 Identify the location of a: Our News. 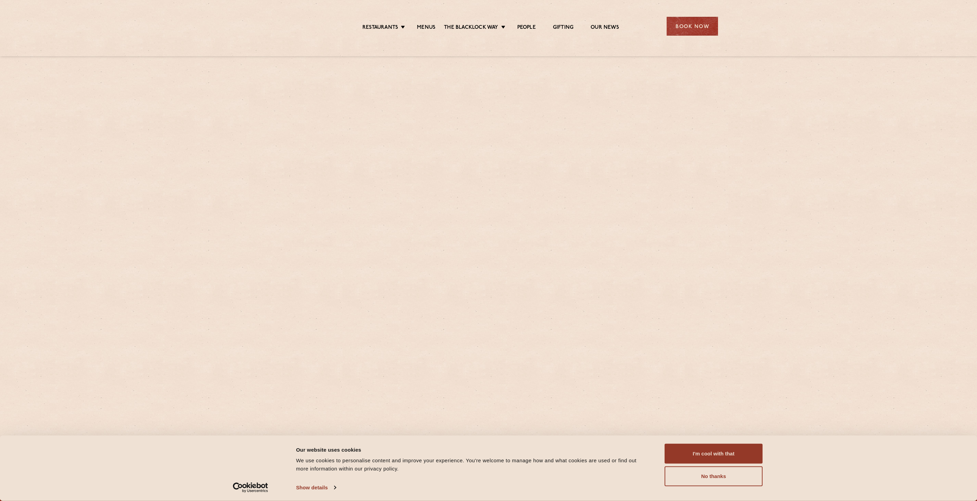
(605, 28).